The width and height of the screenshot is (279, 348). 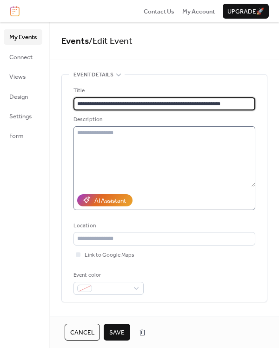 What do you see at coordinates (246, 11) in the screenshot?
I see `button: Upgrade🚀` at bounding box center [246, 11].